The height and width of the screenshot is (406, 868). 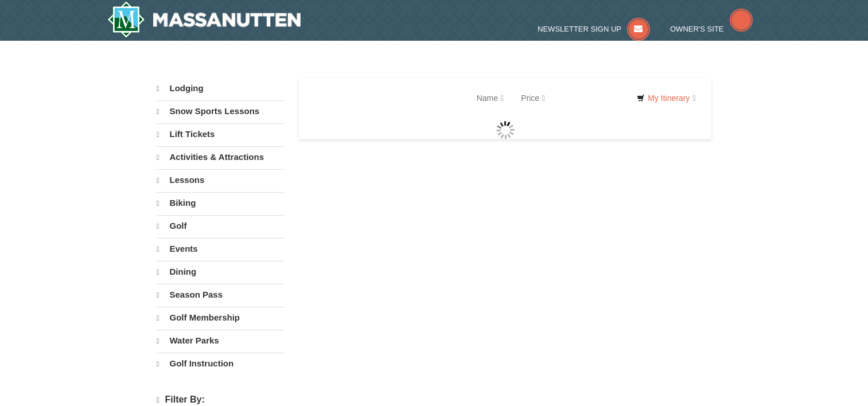 I want to click on a: Lodging, so click(x=221, y=88).